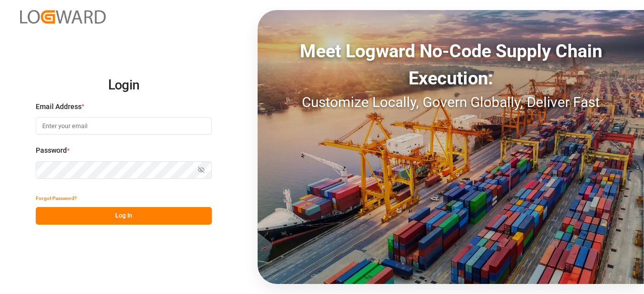  I want to click on span: Password, so click(51, 151).